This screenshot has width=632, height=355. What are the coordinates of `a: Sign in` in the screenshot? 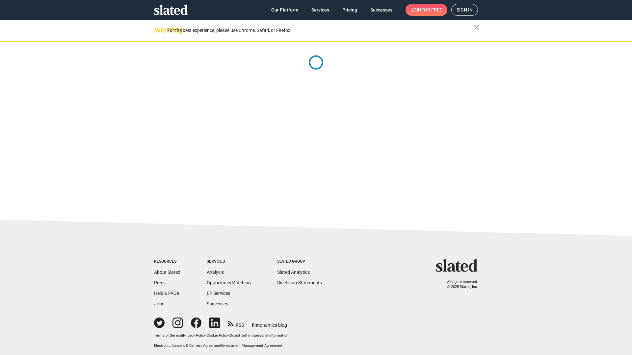 It's located at (464, 10).